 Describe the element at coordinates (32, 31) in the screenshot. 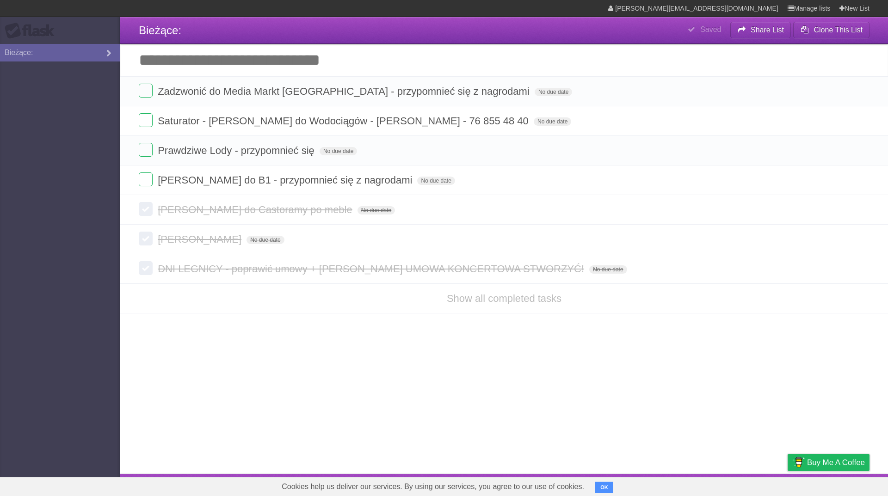

I see `div: Flask` at that location.